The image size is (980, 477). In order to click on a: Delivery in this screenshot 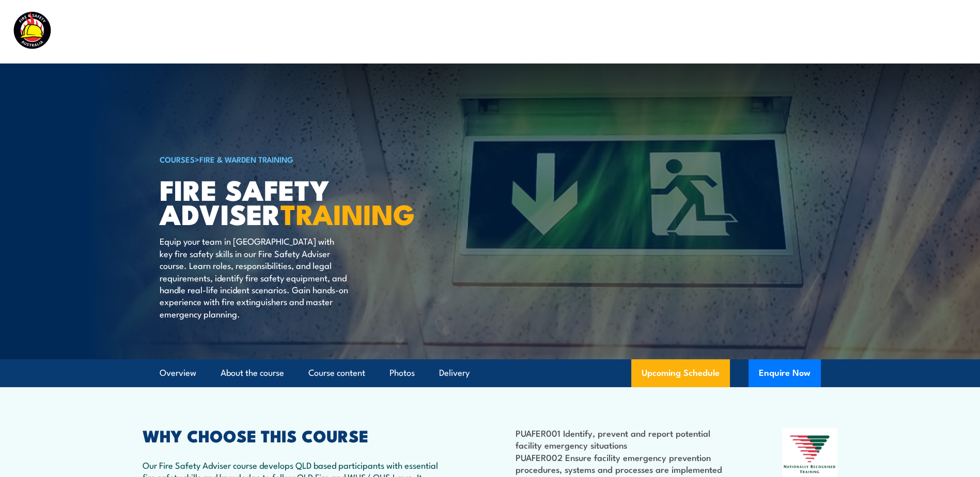, I will do `click(454, 373)`.